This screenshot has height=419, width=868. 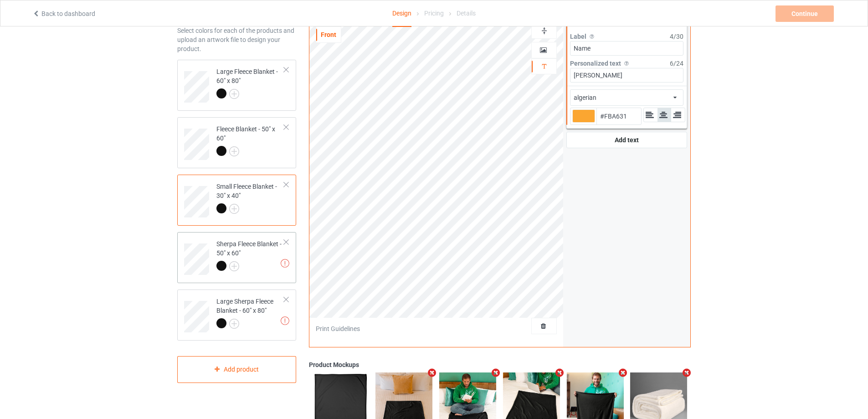 What do you see at coordinates (402, 14) in the screenshot?
I see `div: Design` at bounding box center [402, 14].